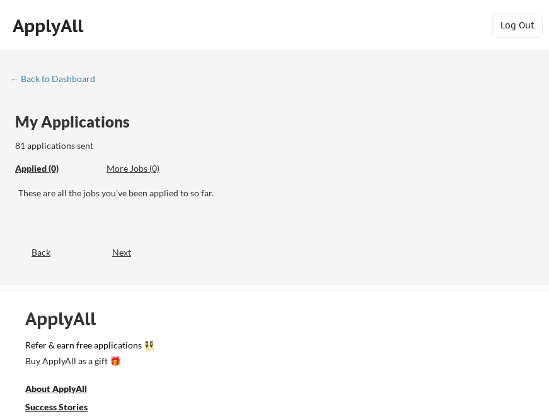  Describe the element at coordinates (65, 407) in the screenshot. I see `a: Success Stories` at that location.